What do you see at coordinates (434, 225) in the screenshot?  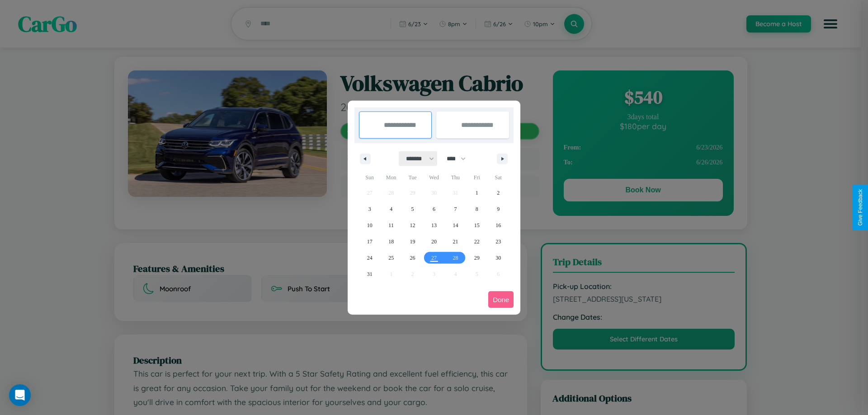 I see `button: 13` at bounding box center [434, 225].